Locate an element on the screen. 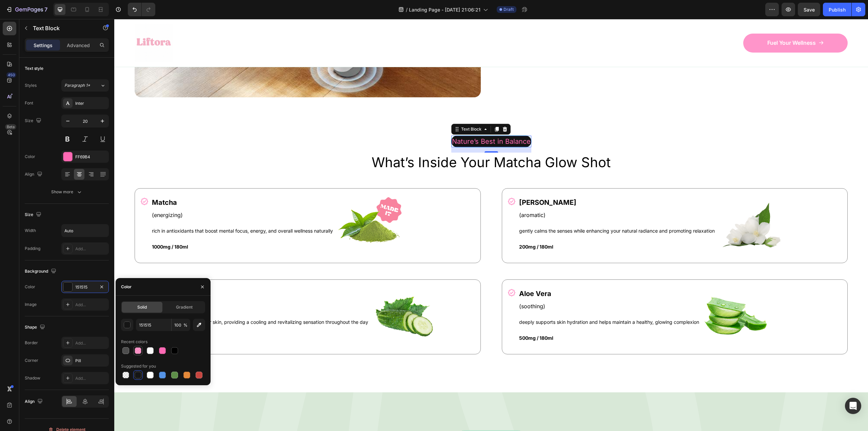  p: Text Block is located at coordinates (62, 28).